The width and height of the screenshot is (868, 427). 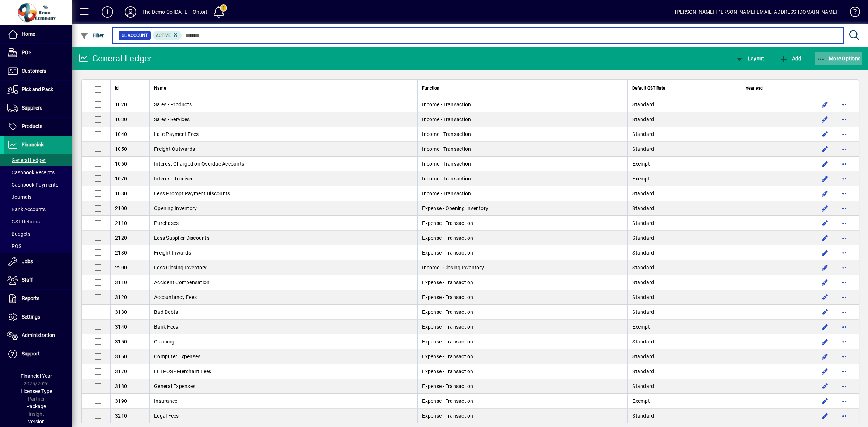 What do you see at coordinates (121, 193) in the screenshot?
I see `span: 1080` at bounding box center [121, 193].